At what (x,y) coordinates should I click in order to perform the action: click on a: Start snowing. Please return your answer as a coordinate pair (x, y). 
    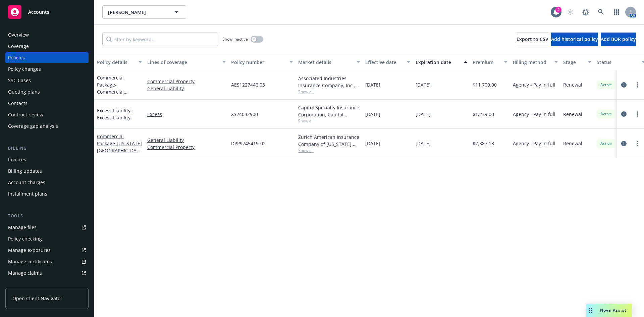
    Looking at the image, I should click on (570, 12).